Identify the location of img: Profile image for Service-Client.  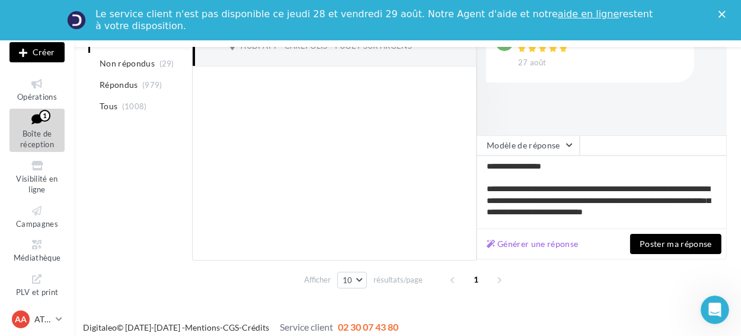
(76, 20).